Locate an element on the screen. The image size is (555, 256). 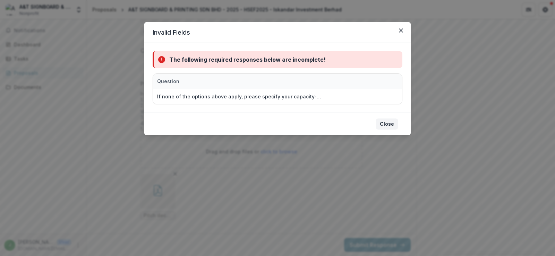
div: If none of the options above apply, please specify your capacity-building needs below. is located at coordinates (240, 96).